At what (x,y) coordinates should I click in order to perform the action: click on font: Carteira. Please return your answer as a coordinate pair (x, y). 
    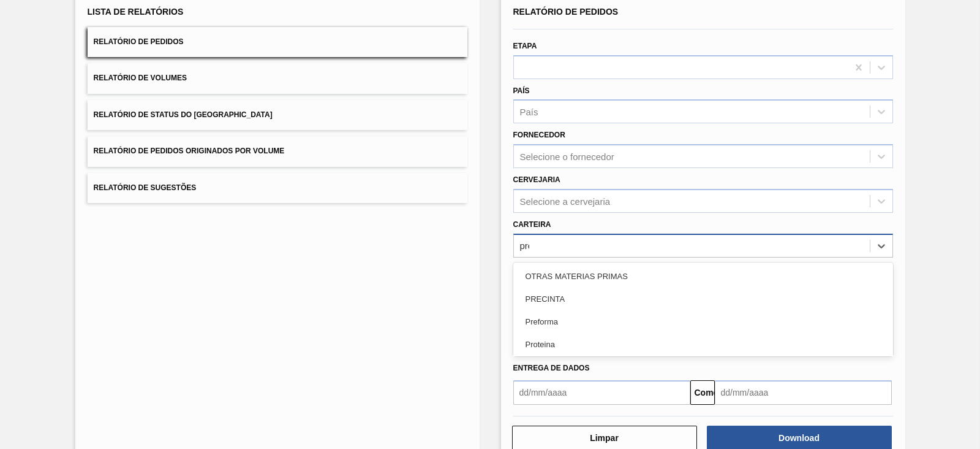
    Looking at the image, I should click on (532, 224).